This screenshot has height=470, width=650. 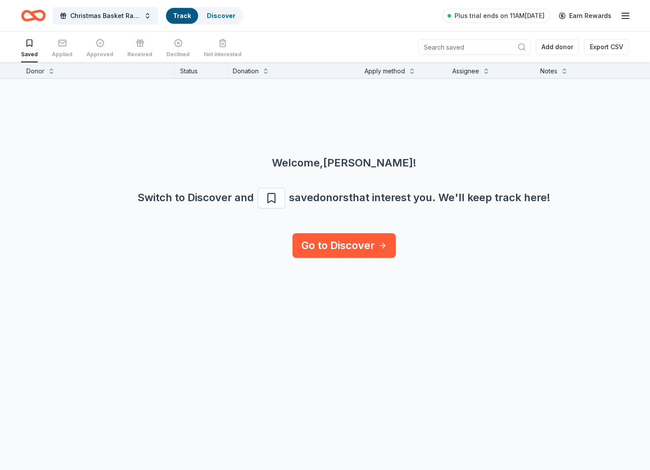 What do you see at coordinates (140, 54) in the screenshot?
I see `div: Received` at bounding box center [140, 54].